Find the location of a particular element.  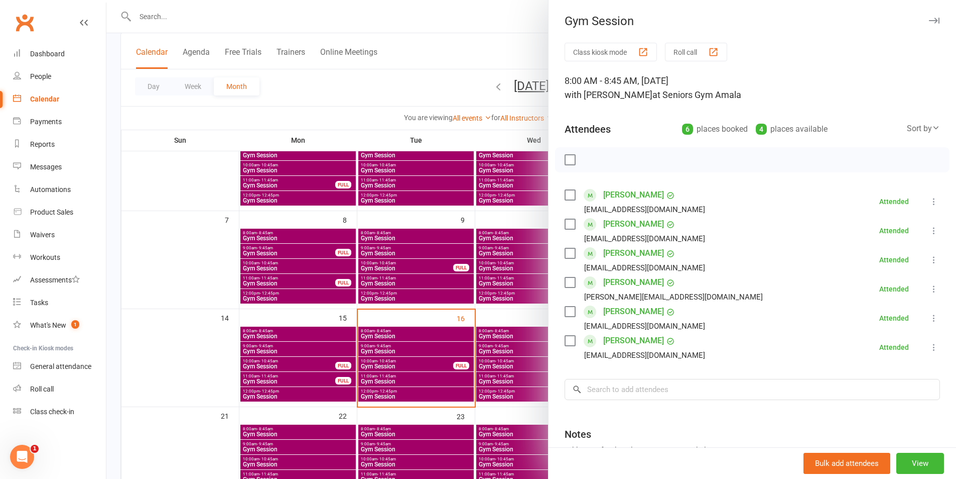

a: General attendance kiosk mode is located at coordinates (59, 366).